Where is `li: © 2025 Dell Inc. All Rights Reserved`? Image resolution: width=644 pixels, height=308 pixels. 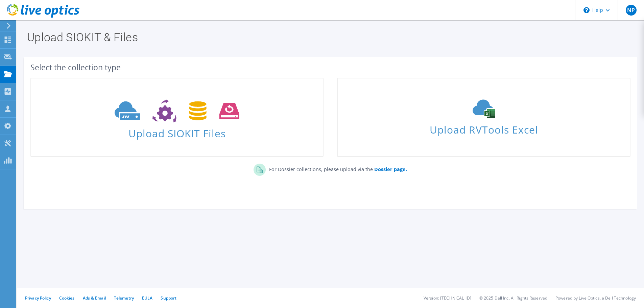 li: © 2025 Dell Inc. All Rights Reserved is located at coordinates (513, 298).